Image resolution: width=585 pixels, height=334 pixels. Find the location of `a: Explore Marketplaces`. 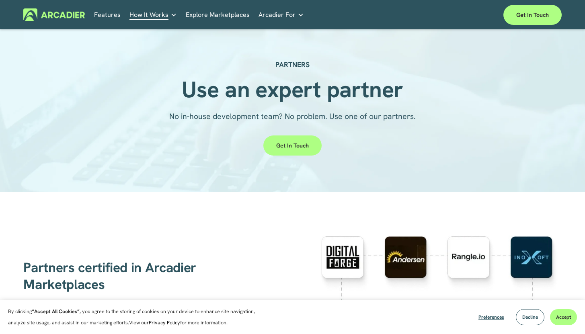

a: Explore Marketplaces is located at coordinates (217, 14).